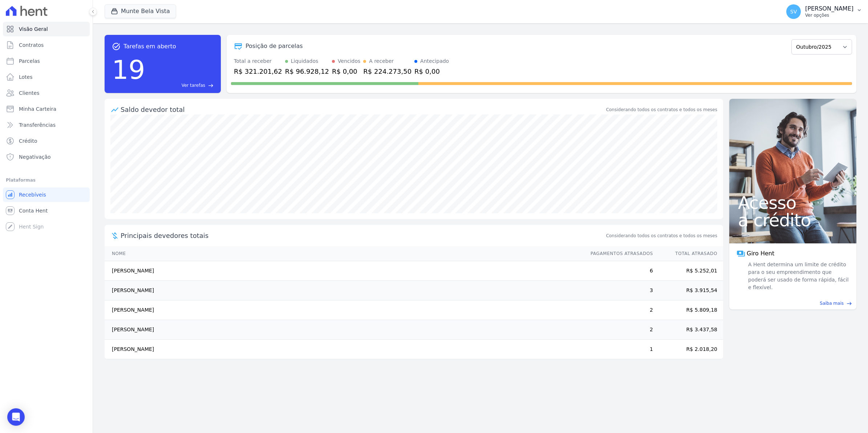 This screenshot has width=868, height=433. I want to click on a: Saiba mais east, so click(793, 303).